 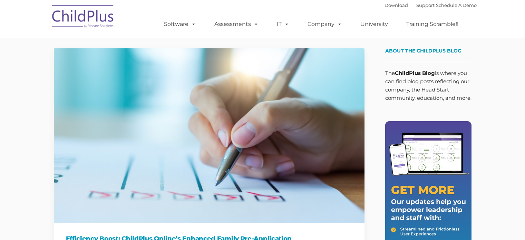 I want to click on span: About the ChildPlus Blog, so click(x=423, y=51).